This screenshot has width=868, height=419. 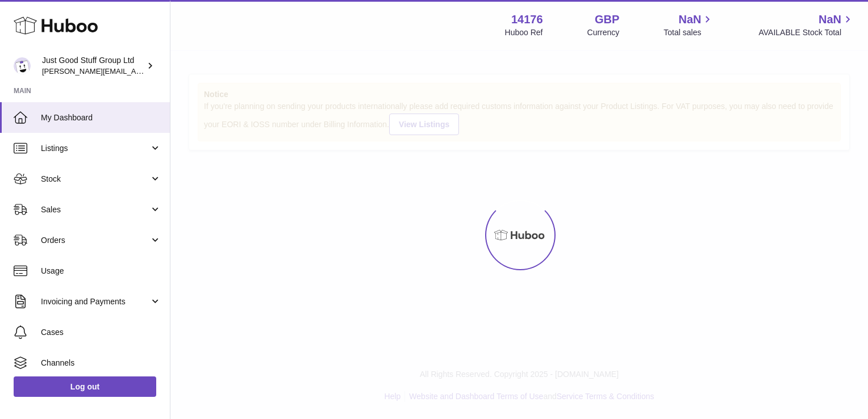 I want to click on span: Sales, so click(x=95, y=210).